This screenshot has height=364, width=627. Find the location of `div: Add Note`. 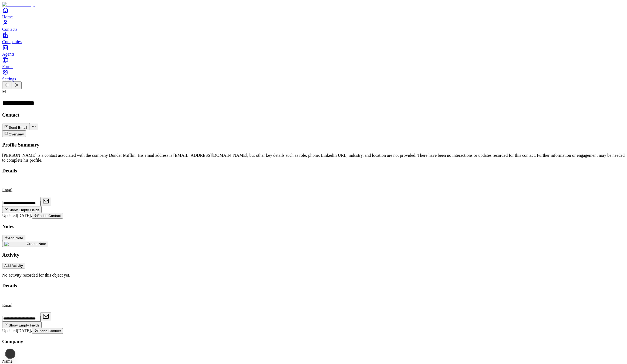

div: Add Note is located at coordinates (14, 237).